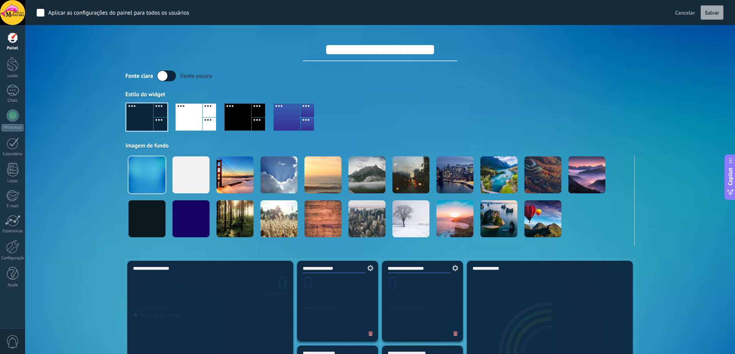  Describe the element at coordinates (685, 13) in the screenshot. I see `button: Cancelar` at that location.